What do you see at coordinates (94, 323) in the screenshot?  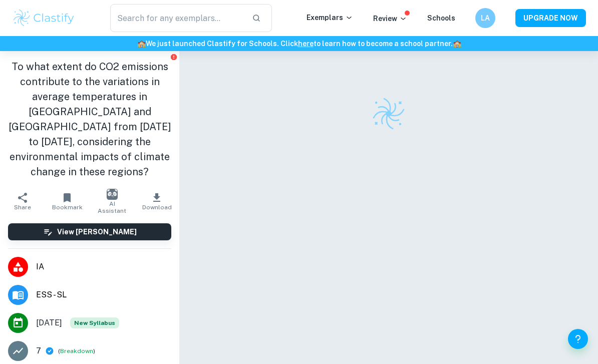 I see `span: New Syllabus` at bounding box center [94, 323].